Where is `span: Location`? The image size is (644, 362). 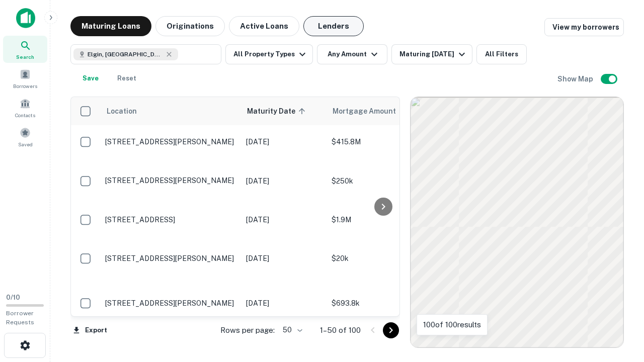
span: Location is located at coordinates (121, 111).